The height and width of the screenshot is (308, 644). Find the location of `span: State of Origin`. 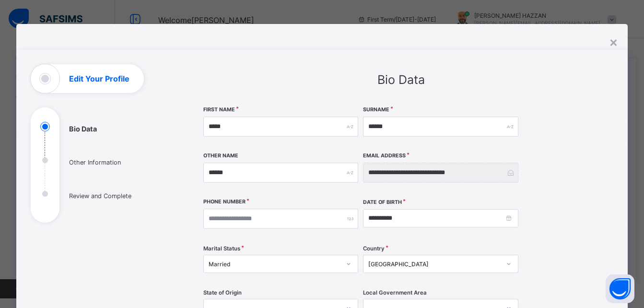

span: State of Origin is located at coordinates (222, 293).